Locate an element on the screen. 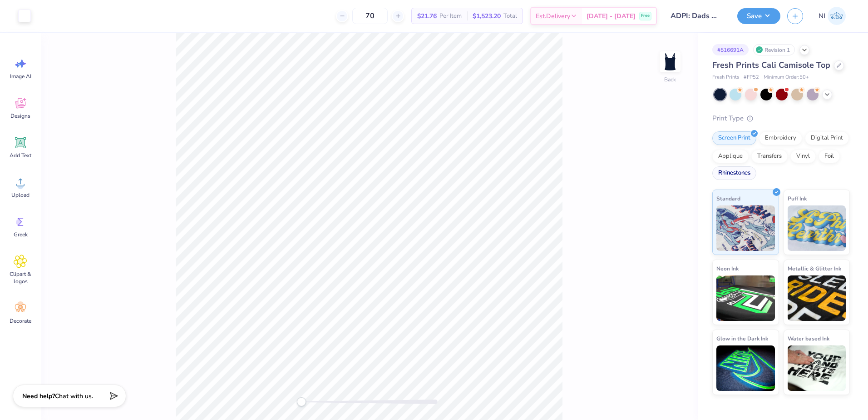  input: Untitled Design is located at coordinates (697, 16).